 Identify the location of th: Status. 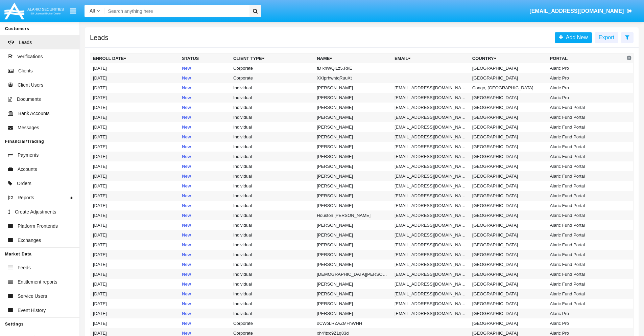
(205, 59).